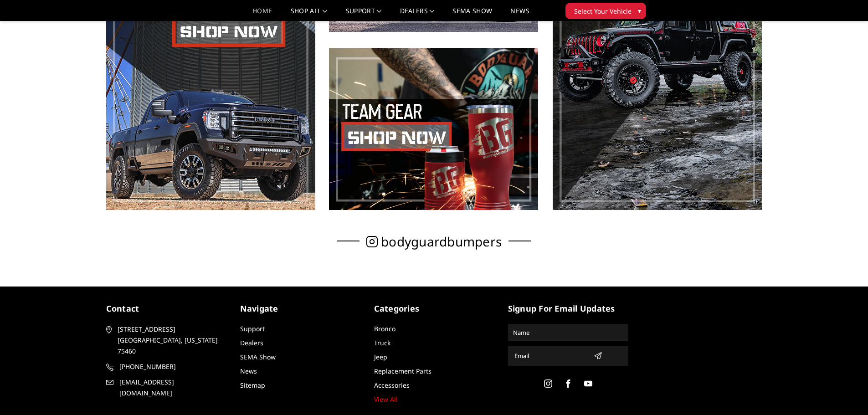 The image size is (868, 415). Describe the element at coordinates (551, 356) in the screenshot. I see `input: Email` at that location.